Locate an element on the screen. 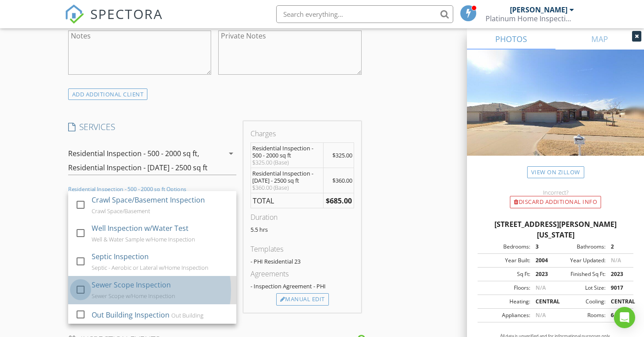 The width and height of the screenshot is (644, 337). i: arrow_drop_down is located at coordinates (231, 154).